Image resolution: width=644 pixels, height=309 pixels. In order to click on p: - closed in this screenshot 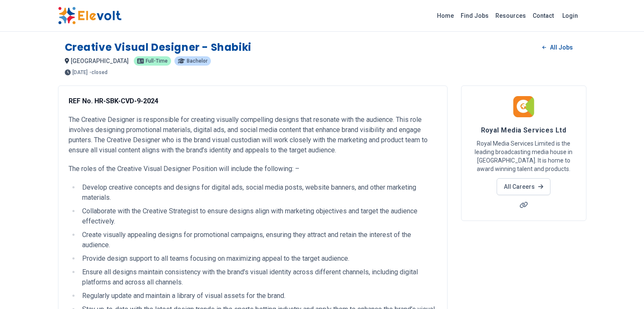, I will do `click(98, 73)`.